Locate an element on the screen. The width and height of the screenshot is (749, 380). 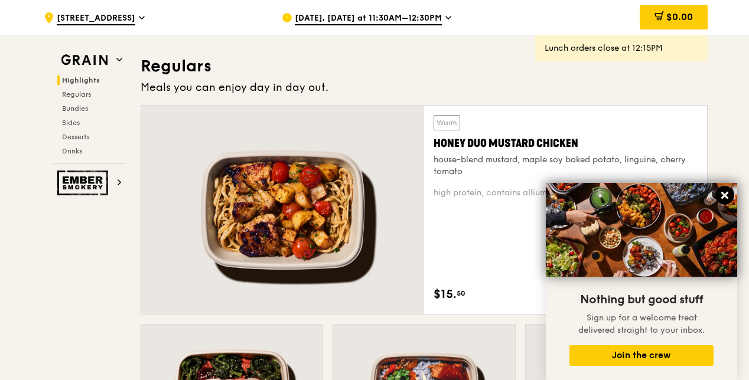
span: Nothing but good stuff is located at coordinates (641, 300).